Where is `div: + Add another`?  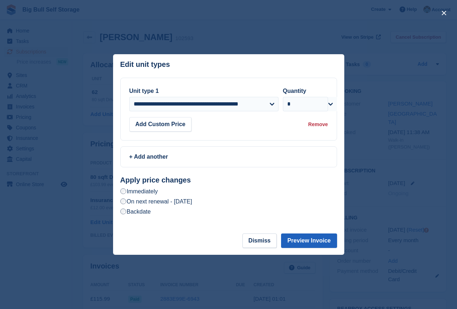 div: + Add another is located at coordinates (229, 157).